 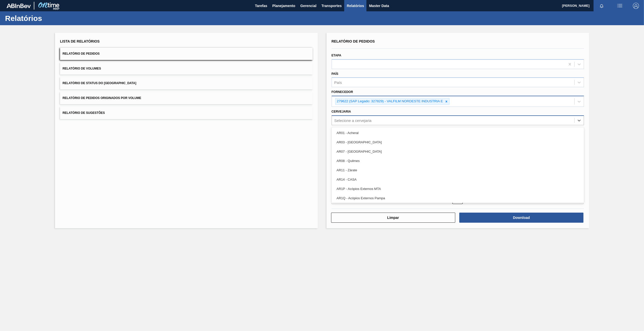 What do you see at coordinates (390, 101) in the screenshot?
I see `div: 279622 (SAP Legado: 327829) - VALFILM NORDESTE INDUSTRIA E` at bounding box center [390, 101].